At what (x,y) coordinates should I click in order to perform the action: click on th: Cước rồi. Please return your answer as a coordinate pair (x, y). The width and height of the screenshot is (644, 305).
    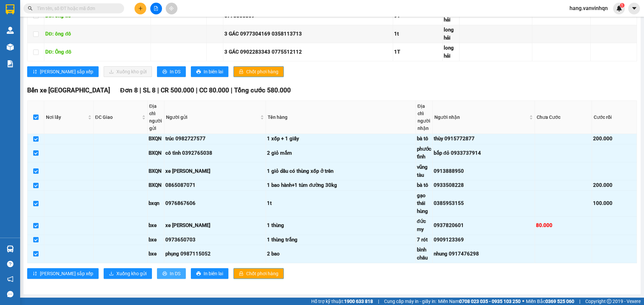
    Looking at the image, I should click on (614, 117).